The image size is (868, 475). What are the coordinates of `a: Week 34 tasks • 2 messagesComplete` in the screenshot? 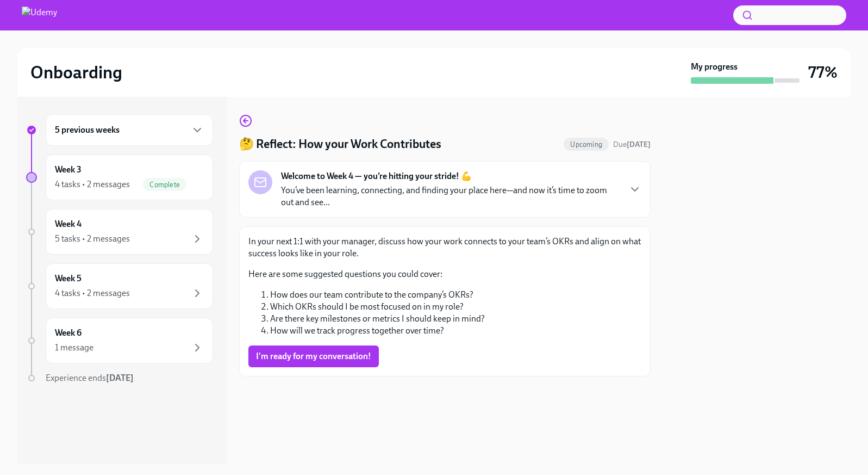 It's located at (119, 177).